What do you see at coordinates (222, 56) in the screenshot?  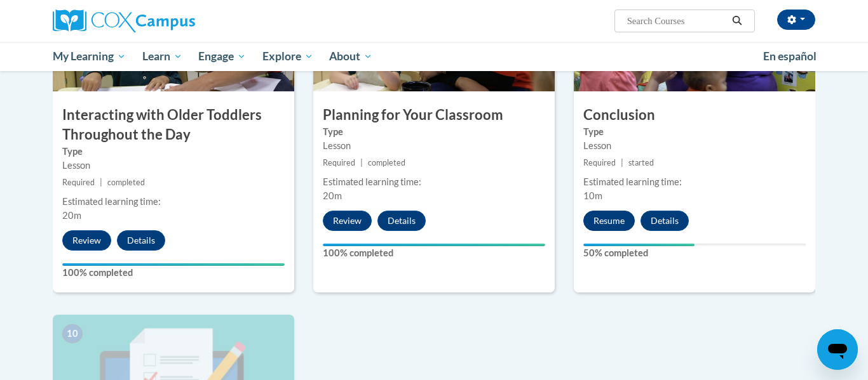 I see `span: Engage` at bounding box center [222, 56].